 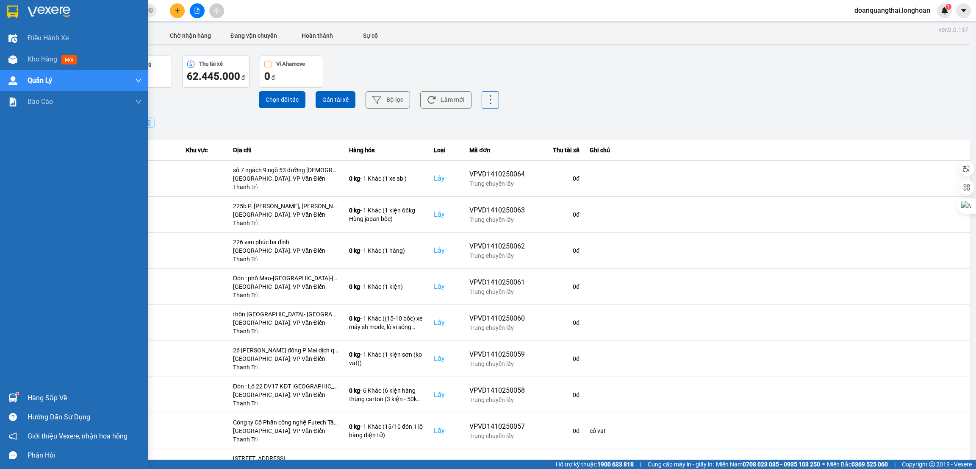 I want to click on th: Mã đơn, so click(x=497, y=150).